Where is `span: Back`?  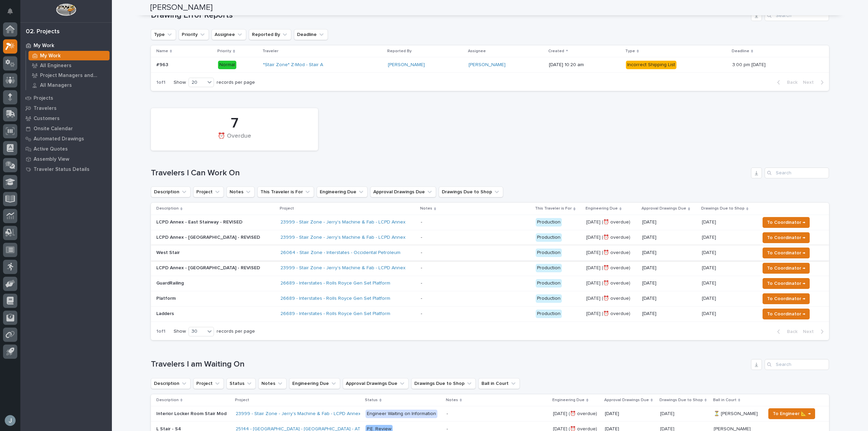
span: Back is located at coordinates (790, 82).